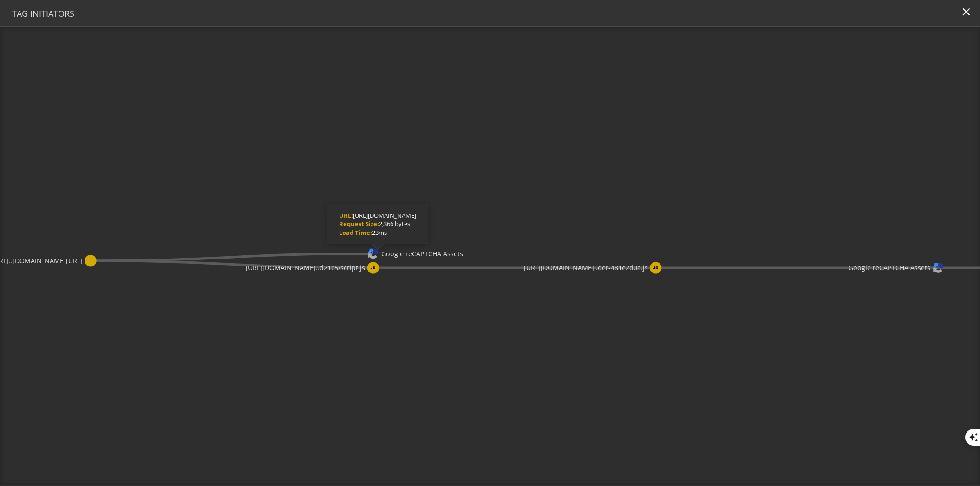  Describe the element at coordinates (355, 233) in the screenshot. I see `strong: Load Time:` at that location.